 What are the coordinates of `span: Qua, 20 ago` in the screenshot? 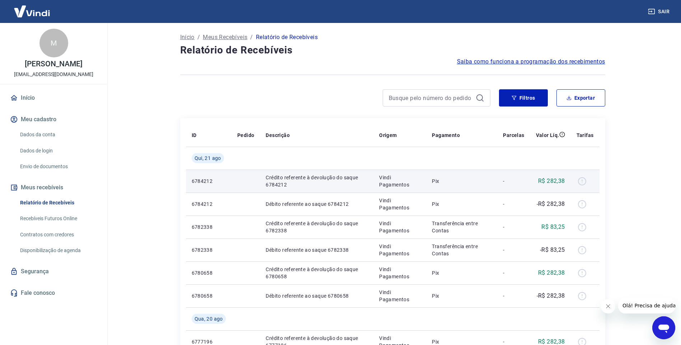 It's located at (209, 319).